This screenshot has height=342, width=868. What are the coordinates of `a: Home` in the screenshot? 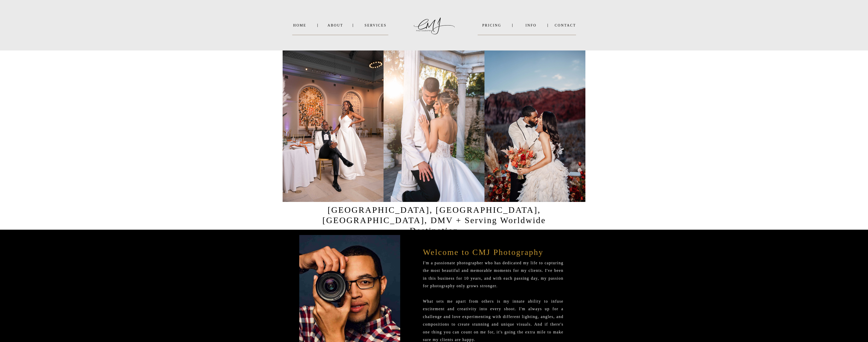 It's located at (300, 25).